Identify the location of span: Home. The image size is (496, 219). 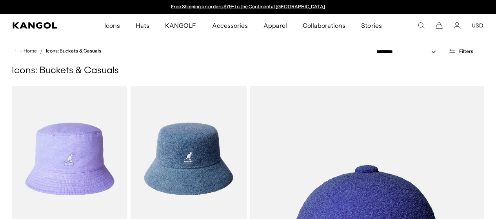
(29, 51).